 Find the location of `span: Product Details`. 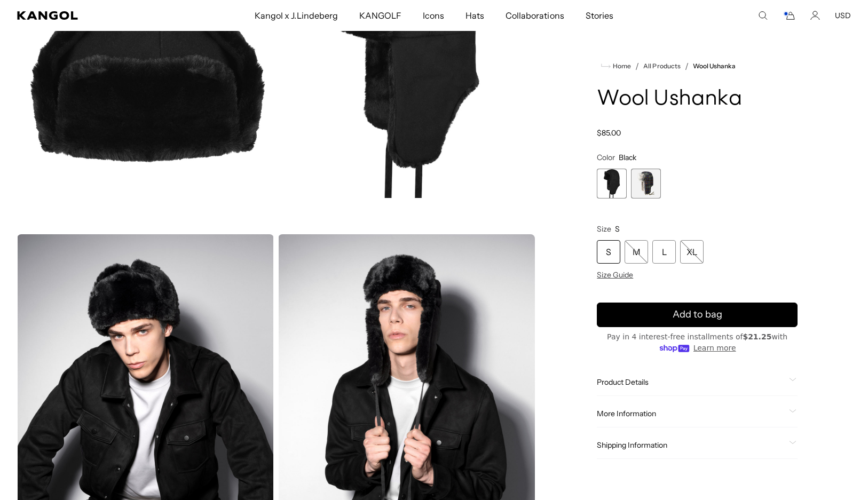

span: Product Details is located at coordinates (691, 382).